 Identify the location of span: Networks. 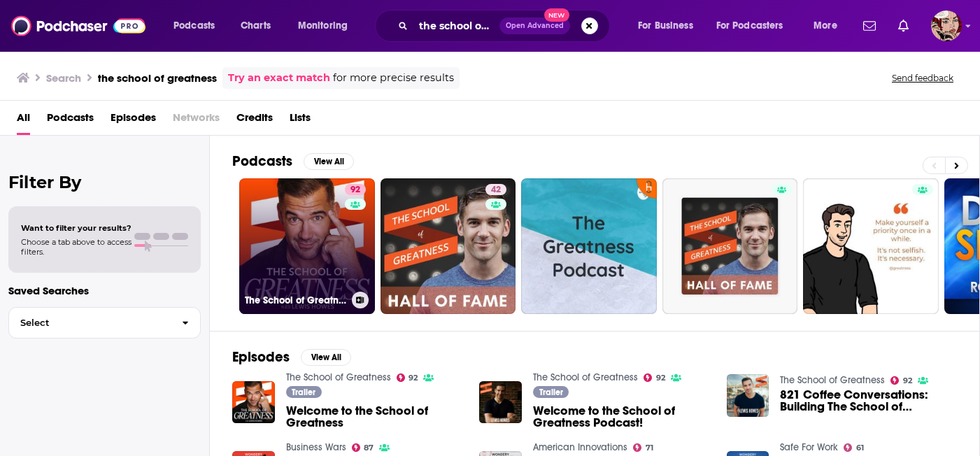
(196, 120).